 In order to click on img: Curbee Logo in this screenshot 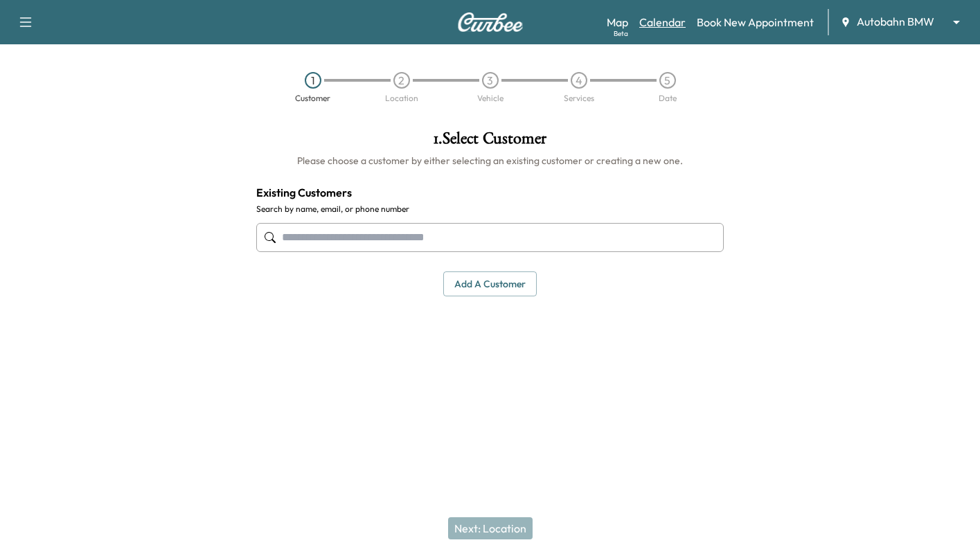, I will do `click(490, 22)`.